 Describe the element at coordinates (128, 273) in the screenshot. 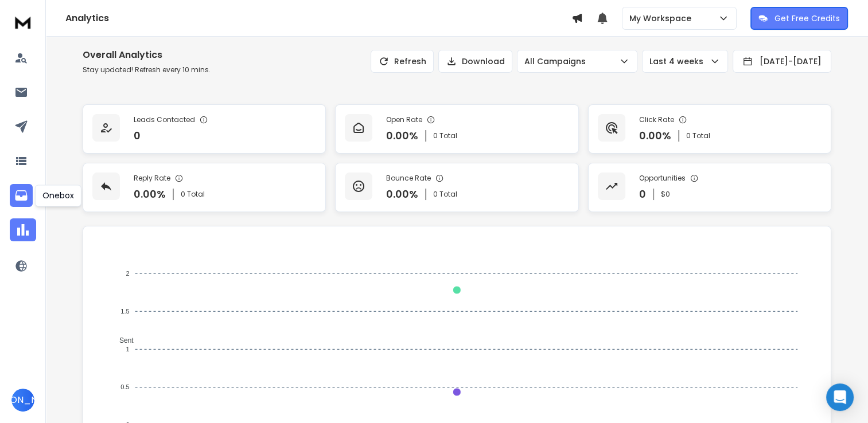

I see `tspan: 2` at that location.